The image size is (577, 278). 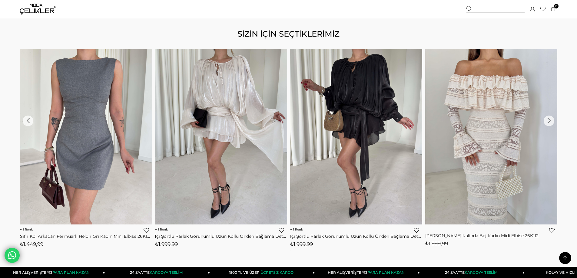 What do you see at coordinates (32, 245) in the screenshot?
I see `span: ₺1.449,99` at bounding box center [32, 245].